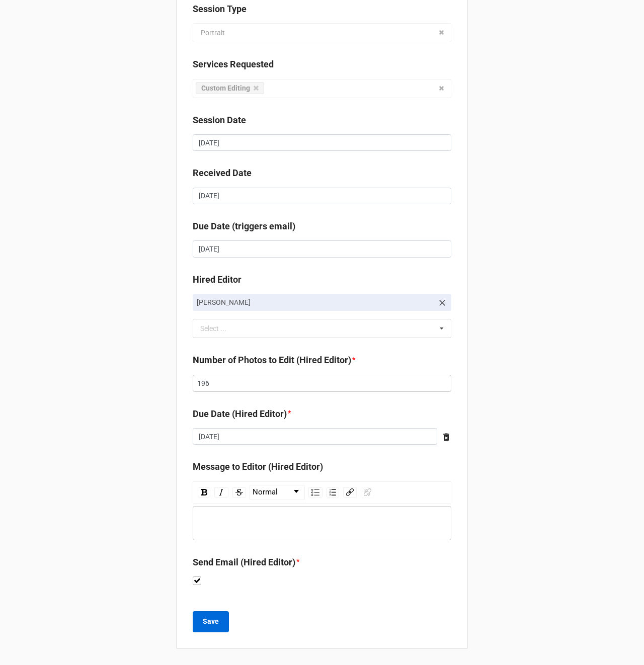 The height and width of the screenshot is (665, 644). Describe the element at coordinates (217, 280) in the screenshot. I see `label: Hired Editor` at that location.